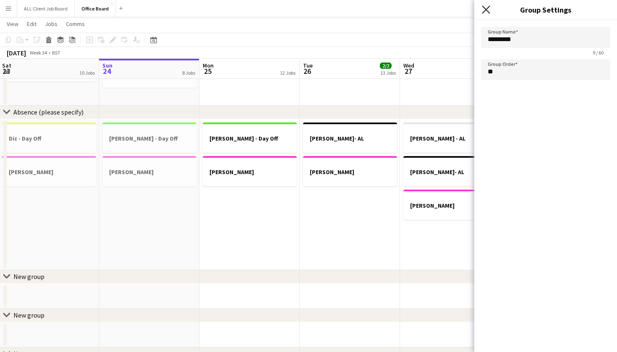 The width and height of the screenshot is (617, 352). I want to click on span: Mon, so click(208, 65).